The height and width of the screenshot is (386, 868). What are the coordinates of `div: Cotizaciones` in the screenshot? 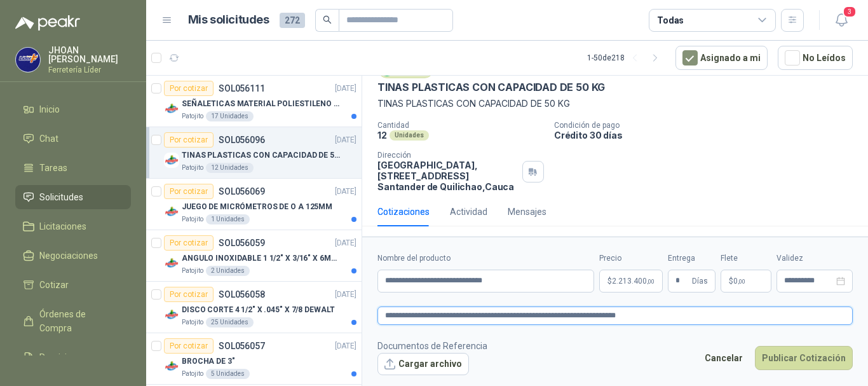 It's located at (404, 212).